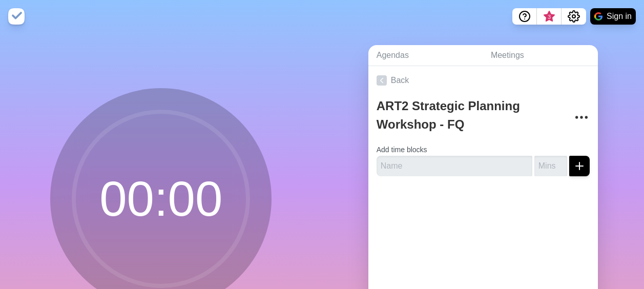 The image size is (644, 289). Describe the element at coordinates (425, 55) in the screenshot. I see `a: Agendas` at that location.